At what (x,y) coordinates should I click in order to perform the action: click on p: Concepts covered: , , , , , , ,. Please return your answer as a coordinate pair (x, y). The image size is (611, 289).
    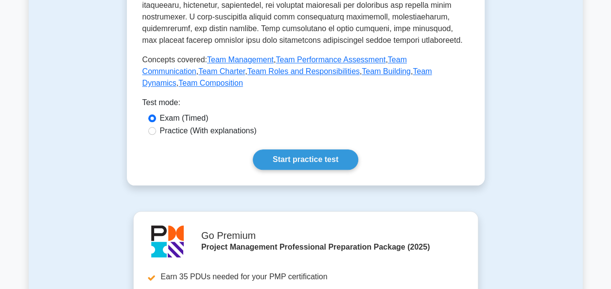
    Looking at the image, I should click on (306, 71).